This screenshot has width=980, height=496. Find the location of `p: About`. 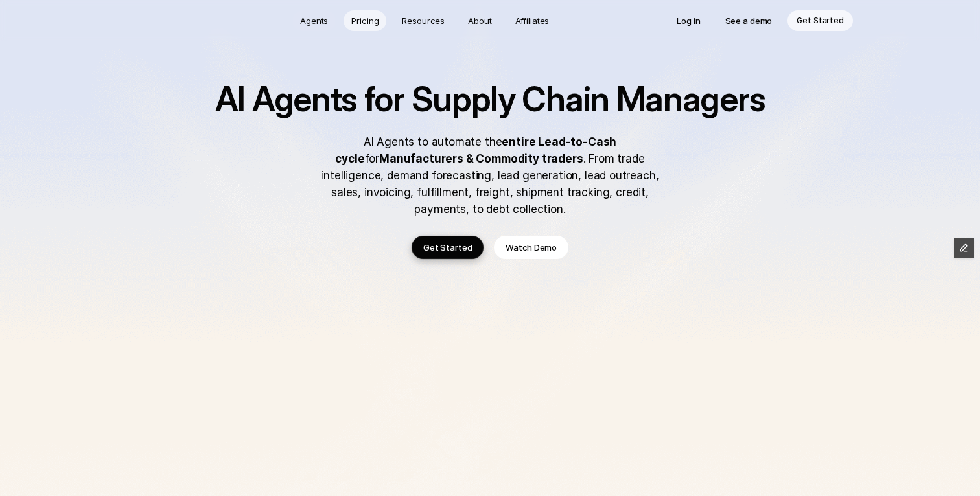

p: About is located at coordinates (479, 21).